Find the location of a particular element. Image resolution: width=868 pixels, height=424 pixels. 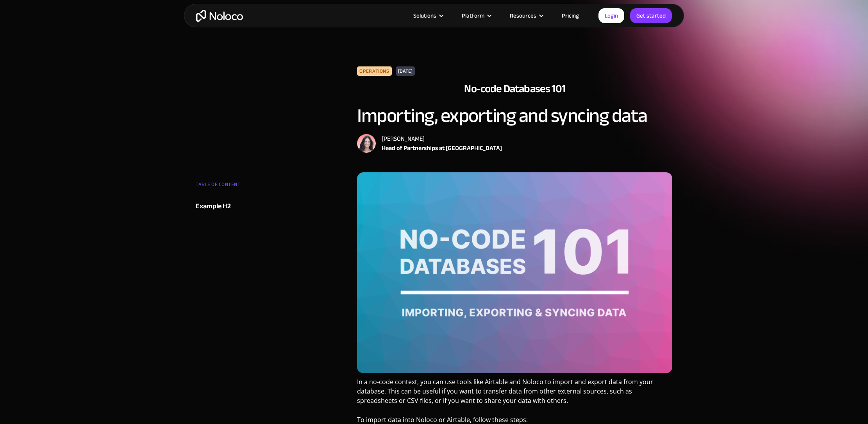

div: Operations is located at coordinates (374, 71).